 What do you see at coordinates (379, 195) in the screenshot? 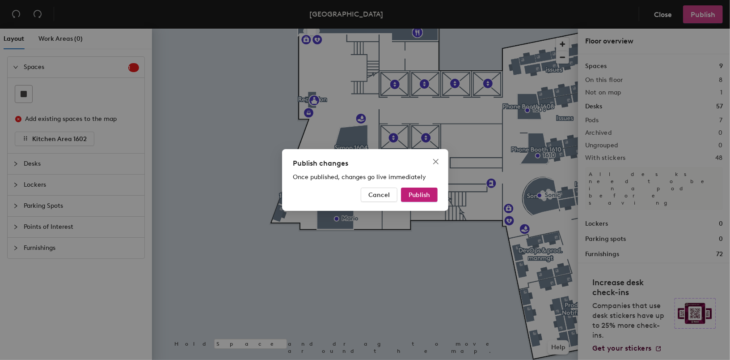
I see `button: Cancel` at bounding box center [379, 195].